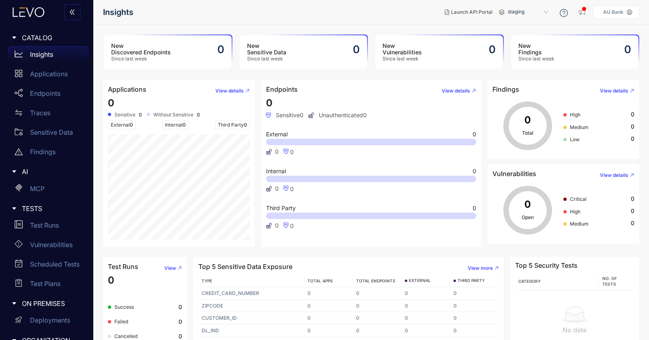 This screenshot has width=649, height=340. I want to click on p: Deployments, so click(50, 320).